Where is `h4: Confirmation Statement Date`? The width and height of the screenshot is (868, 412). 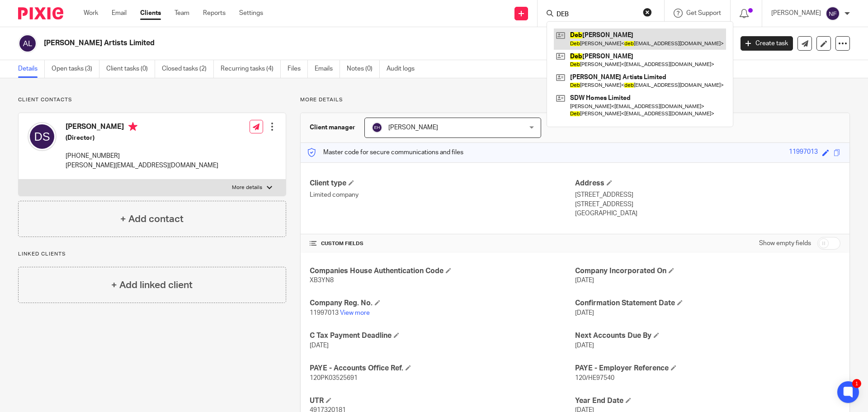 h4: Confirmation Statement Date is located at coordinates (707, 303).